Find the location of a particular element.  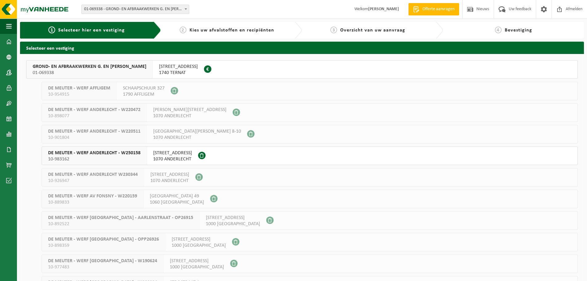

span: Selecteer hier een vestiging is located at coordinates (92, 30).